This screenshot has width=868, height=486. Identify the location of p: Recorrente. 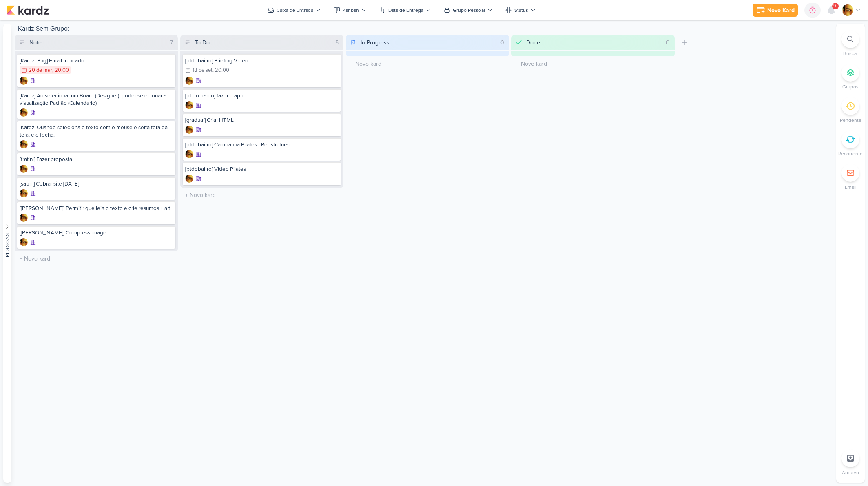
(850, 154).